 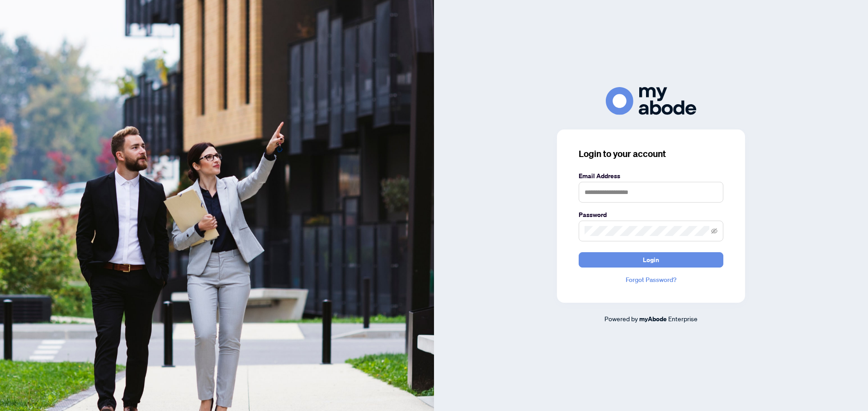 What do you see at coordinates (653, 319) in the screenshot?
I see `a: myAbode` at bounding box center [653, 319].